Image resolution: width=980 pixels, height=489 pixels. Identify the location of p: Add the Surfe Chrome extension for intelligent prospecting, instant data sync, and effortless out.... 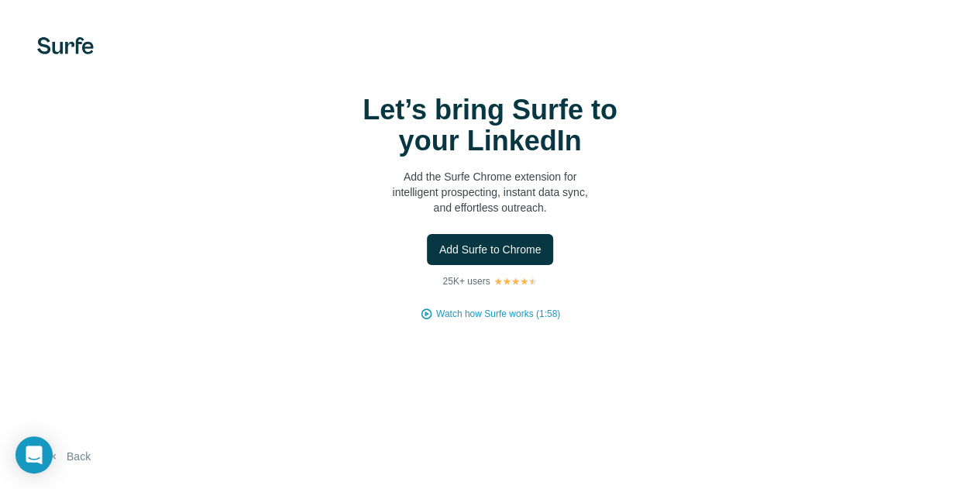
(490, 192).